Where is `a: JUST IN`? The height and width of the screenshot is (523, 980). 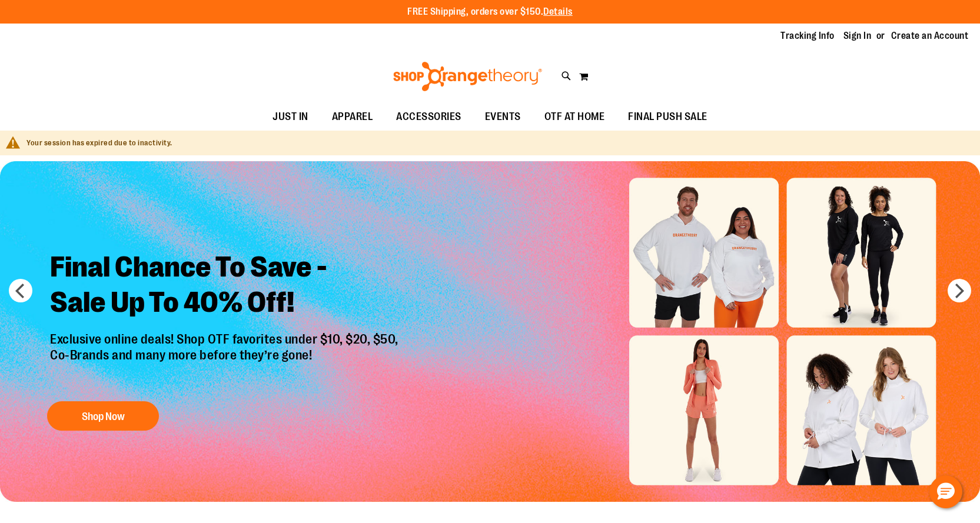
a: JUST IN is located at coordinates (290, 117).